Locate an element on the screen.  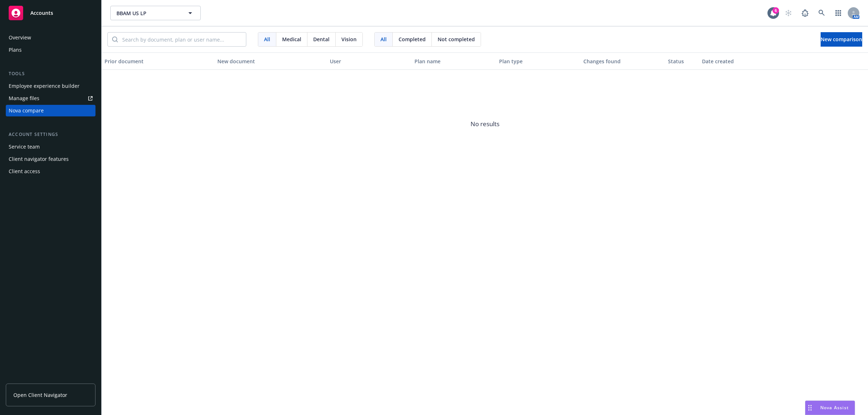
button: Prior document is located at coordinates (158, 61).